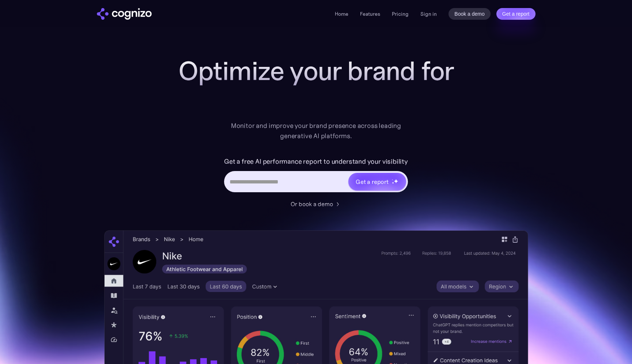 Image resolution: width=632 pixels, height=364 pixels. What do you see at coordinates (469, 14) in the screenshot?
I see `a: Book a demo` at bounding box center [469, 14].